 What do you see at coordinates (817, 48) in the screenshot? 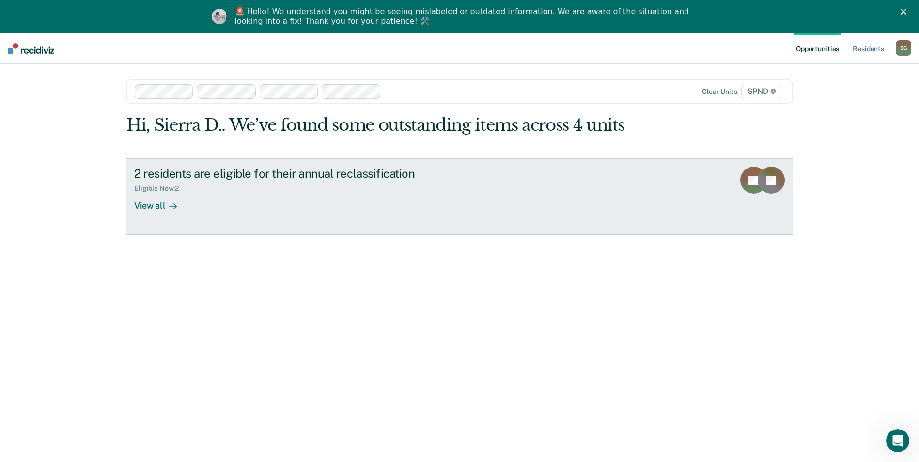
I see `a: Opportunities` at bounding box center [817, 48].